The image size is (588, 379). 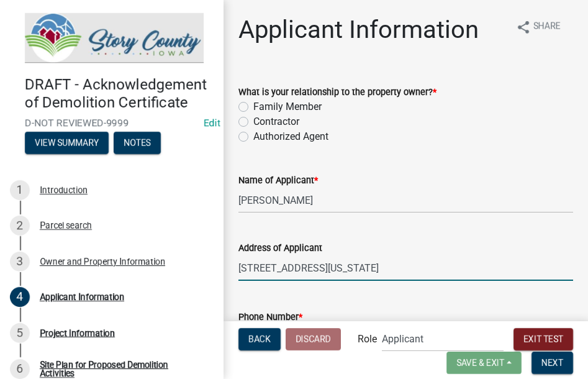 What do you see at coordinates (337, 92) in the screenshot?
I see `label: What is your relationship to the property owner?` at bounding box center [337, 92].